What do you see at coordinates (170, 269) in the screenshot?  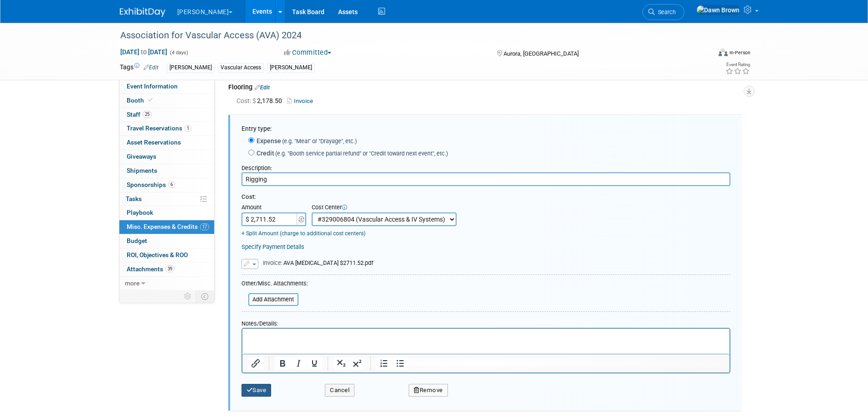 I see `span: 39` at bounding box center [170, 269].